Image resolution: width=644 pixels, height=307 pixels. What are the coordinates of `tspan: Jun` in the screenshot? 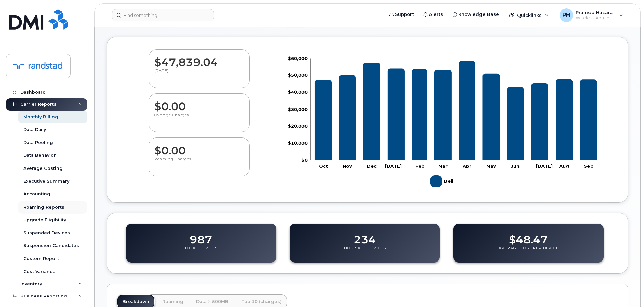 It's located at (515, 166).